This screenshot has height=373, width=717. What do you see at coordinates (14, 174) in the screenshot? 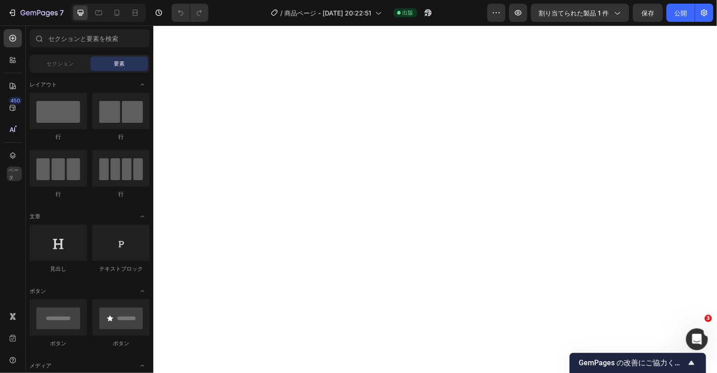
I see `font: ベータ` at bounding box center [14, 174].